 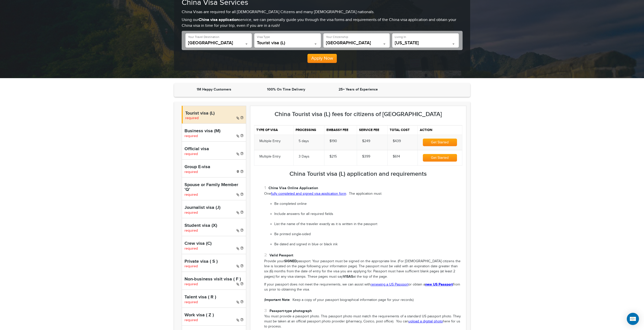 I want to click on strong: SIGNED, so click(x=291, y=261).